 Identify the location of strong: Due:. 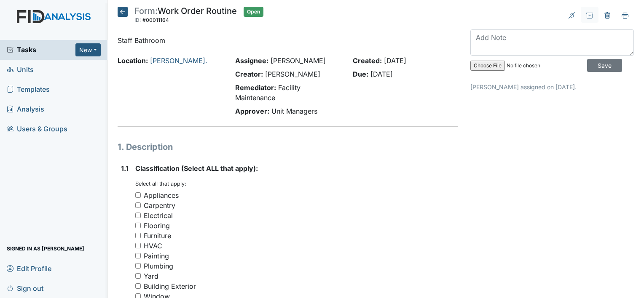
(360, 74).